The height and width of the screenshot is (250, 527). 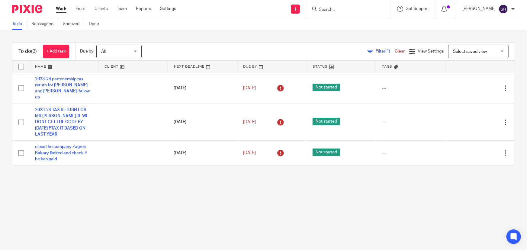 What do you see at coordinates (388, 51) in the screenshot?
I see `span: (1)` at bounding box center [388, 51].